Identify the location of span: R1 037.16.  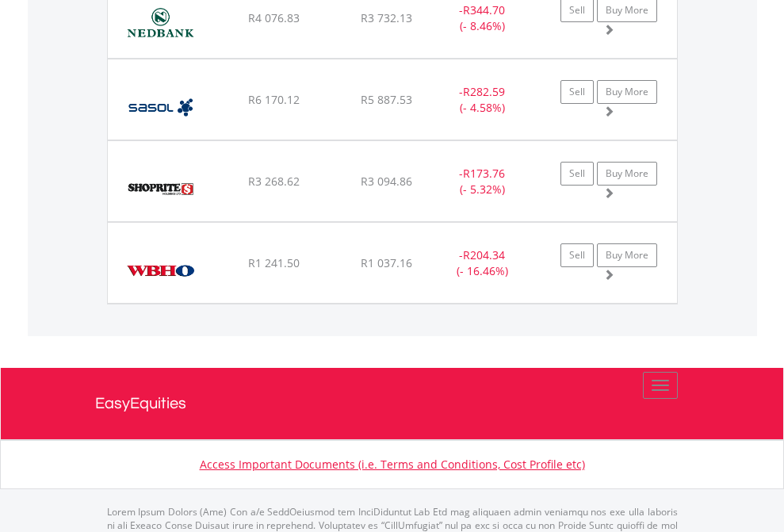
(386, 262).